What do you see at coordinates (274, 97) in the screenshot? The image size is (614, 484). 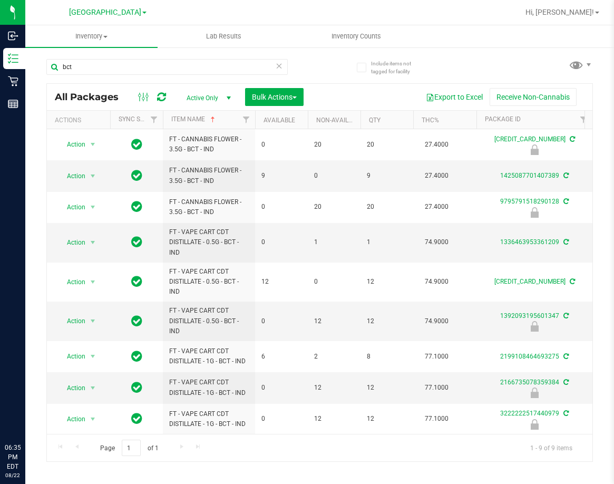 I see `span: Bulk Actions` at bounding box center [274, 97].